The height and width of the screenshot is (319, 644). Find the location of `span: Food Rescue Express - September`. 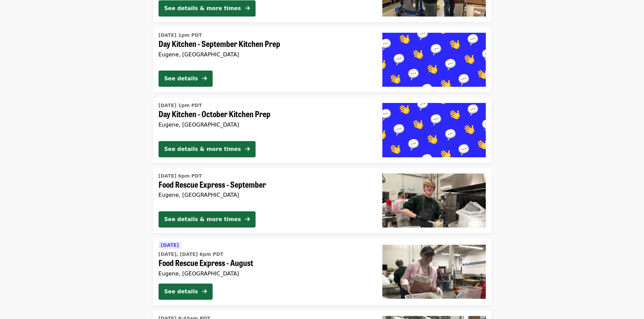

span: Food Rescue Express - September is located at coordinates (265, 185).